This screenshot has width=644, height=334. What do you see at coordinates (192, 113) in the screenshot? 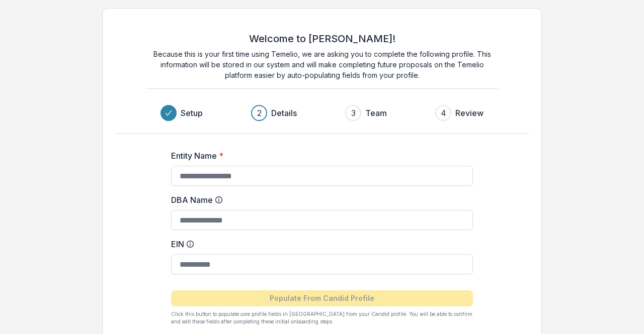
I see `h3: Setup` at bounding box center [192, 113].